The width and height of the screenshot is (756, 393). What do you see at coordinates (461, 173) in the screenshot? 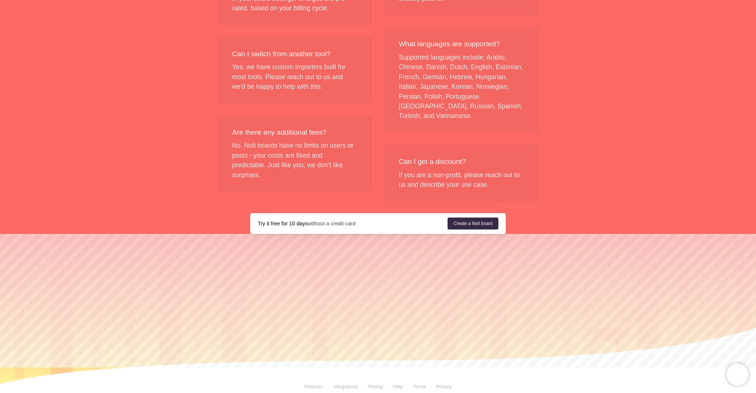
I see `div: If you are a non-profit, please reach out to us and describe your use case.` at bounding box center [461, 173].